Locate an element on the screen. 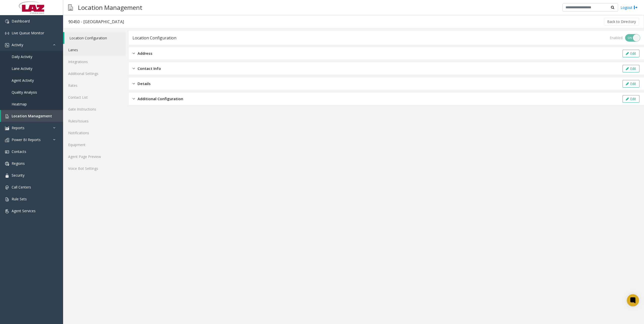  span: Lane Activity is located at coordinates (22, 68).